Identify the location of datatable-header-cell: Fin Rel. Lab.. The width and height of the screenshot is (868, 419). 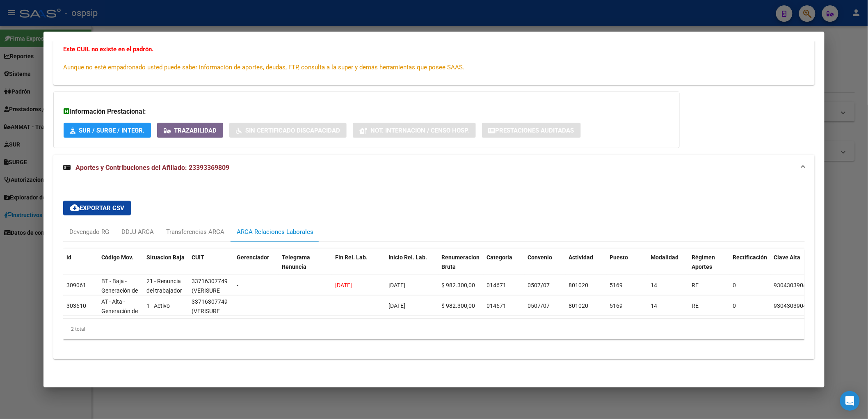
(358, 266).